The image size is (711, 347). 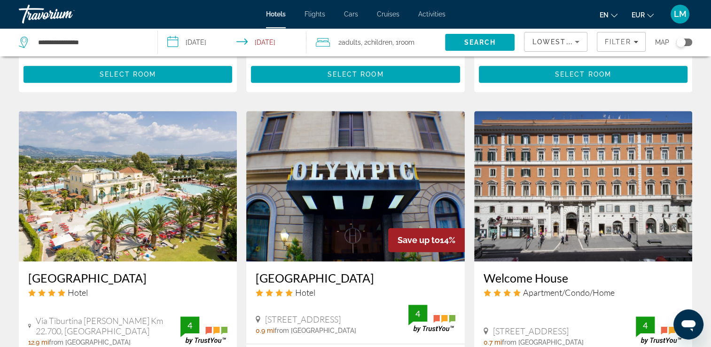 What do you see at coordinates (419, 240) in the screenshot?
I see `span: Save up to` at bounding box center [419, 240].